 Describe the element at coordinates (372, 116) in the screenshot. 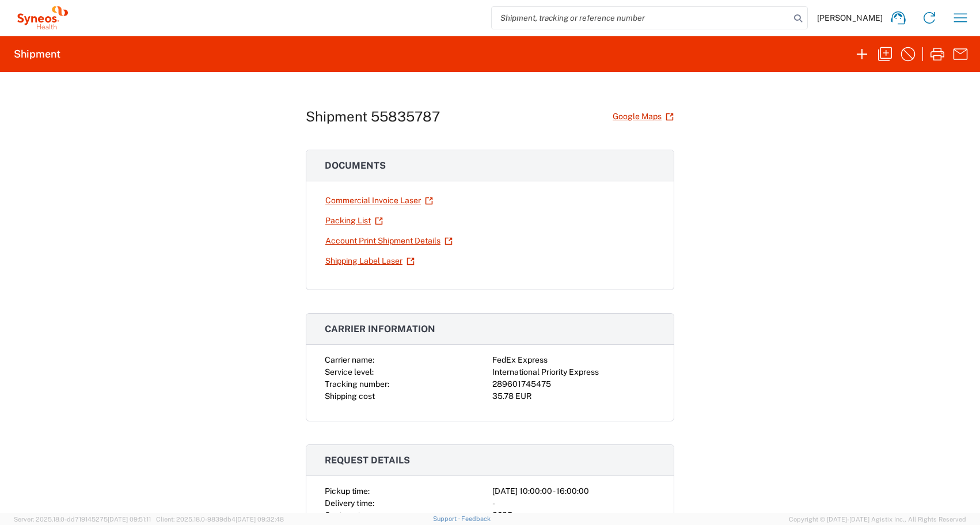

I see `h1: Shipment 55835787` at that location.